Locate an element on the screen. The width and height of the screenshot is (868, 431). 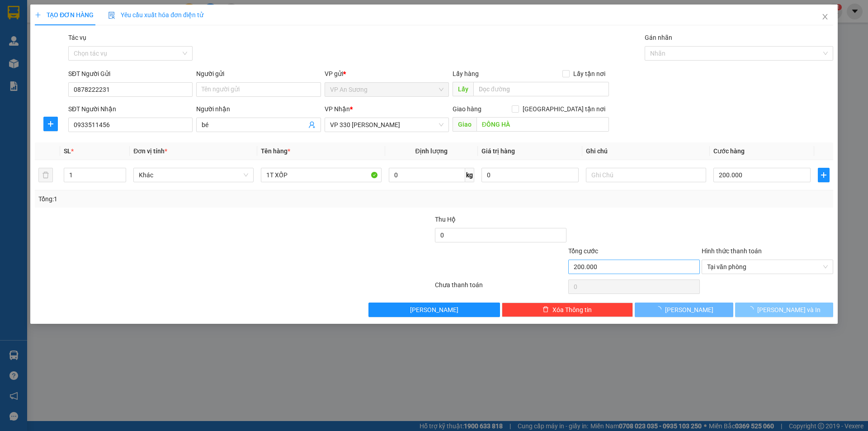
span: Lấy hàng is located at coordinates (466, 73).